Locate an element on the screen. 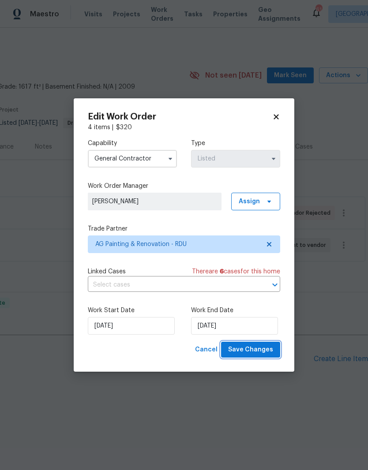  label: Work Start Date is located at coordinates (132, 311).